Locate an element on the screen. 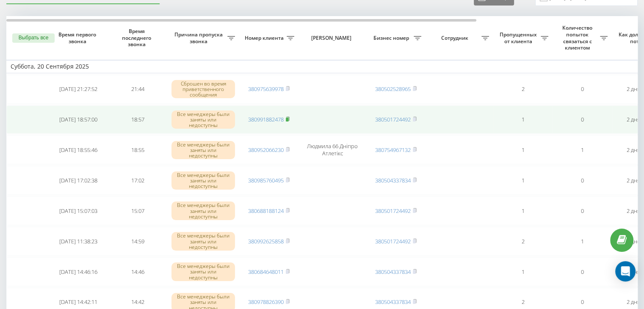  span: Причина пропуска звонка is located at coordinates (199, 38).